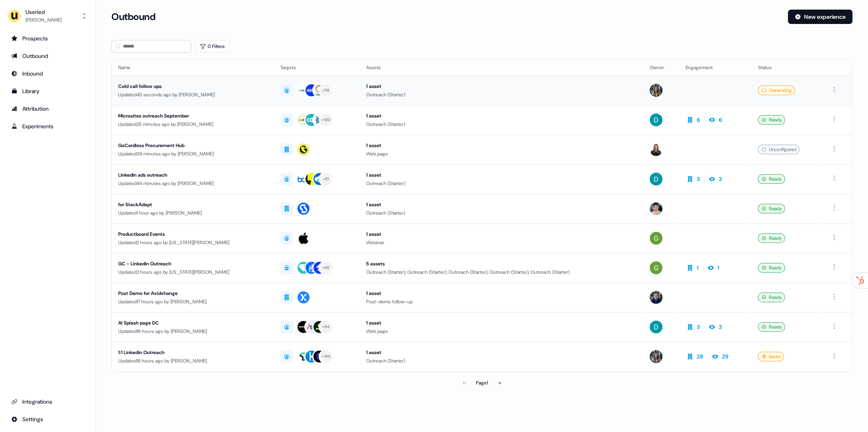 The width and height of the screenshot is (868, 432). What do you see at coordinates (48, 109) in the screenshot?
I see `a: Go to attribution` at bounding box center [48, 109].